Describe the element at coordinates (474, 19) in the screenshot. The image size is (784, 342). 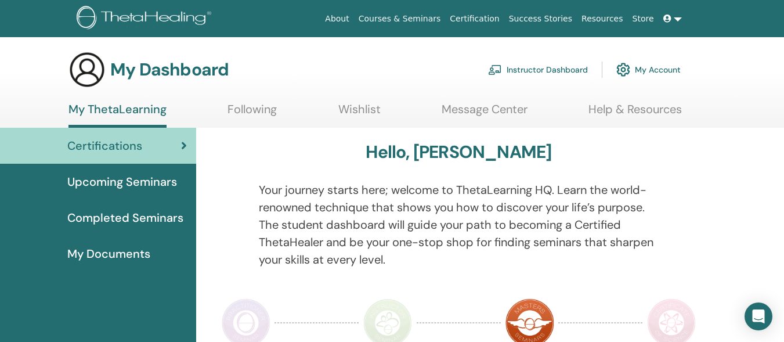
I see `a: Certification` at that location.